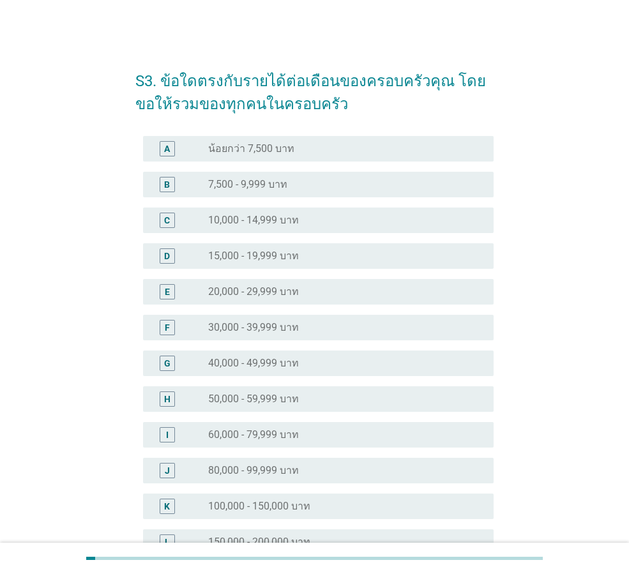  I want to click on label: น้อยกว่า 7,500 บาท, so click(251, 149).